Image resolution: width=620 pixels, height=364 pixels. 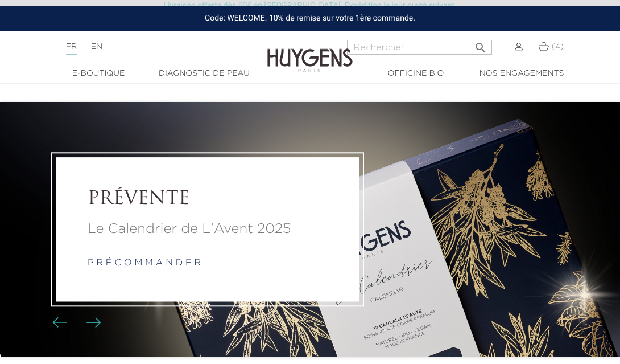 What do you see at coordinates (75, 323) in the screenshot?
I see `div: Boutons du carrousel` at bounding box center [75, 323].